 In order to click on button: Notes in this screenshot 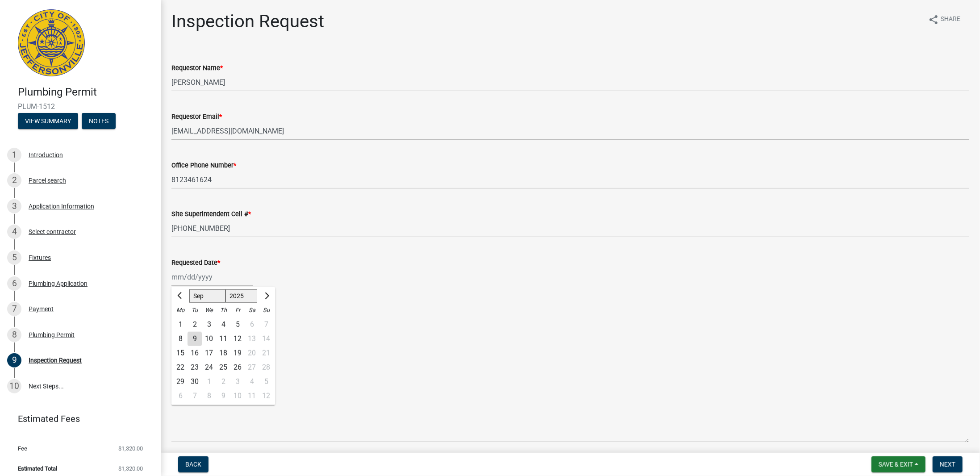, I will do `click(99, 121)`.